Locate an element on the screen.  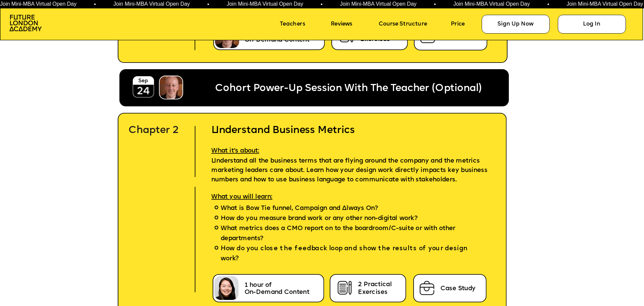
span: Case Study is located at coordinates (458, 288).